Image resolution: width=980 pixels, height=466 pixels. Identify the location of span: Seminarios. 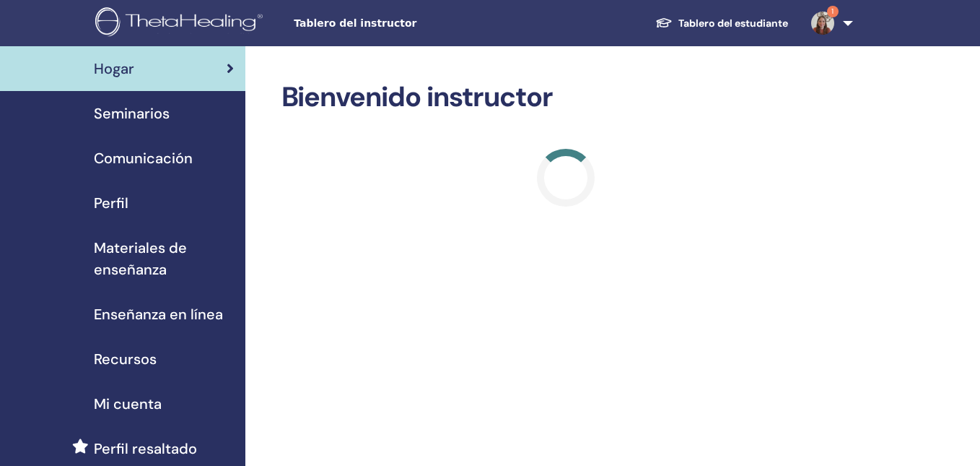
(131, 114).